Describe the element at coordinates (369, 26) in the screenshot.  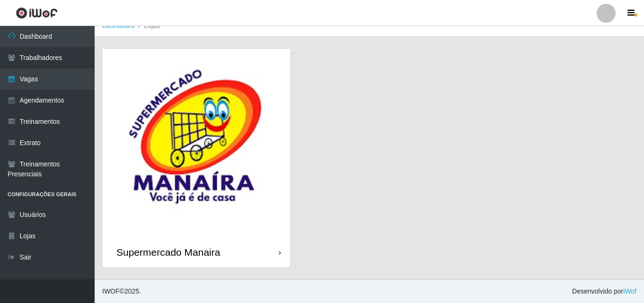
I see `nav: breadcrumb` at that location.